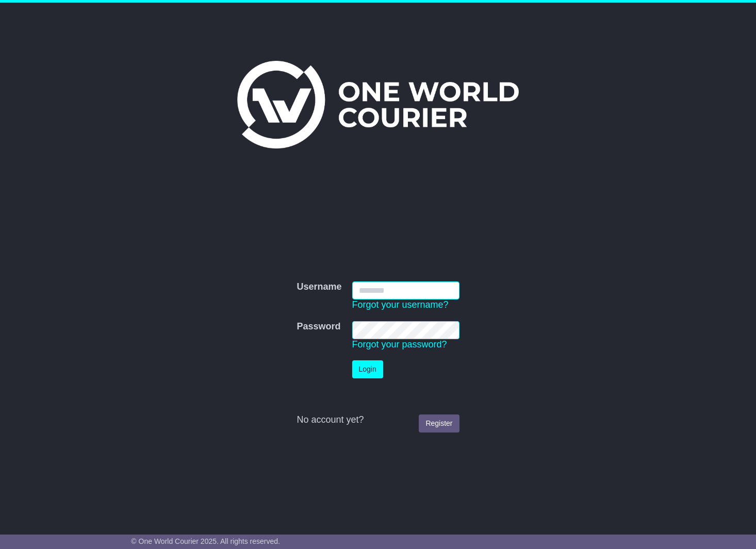 The image size is (756, 549). I want to click on label: Password, so click(318, 327).